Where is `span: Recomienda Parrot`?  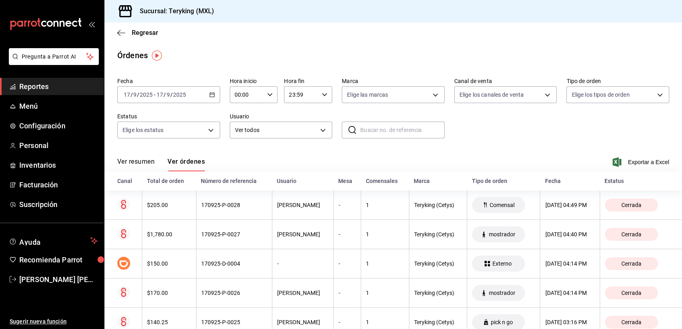
span: Recomienda Parrot is located at coordinates (58, 260).